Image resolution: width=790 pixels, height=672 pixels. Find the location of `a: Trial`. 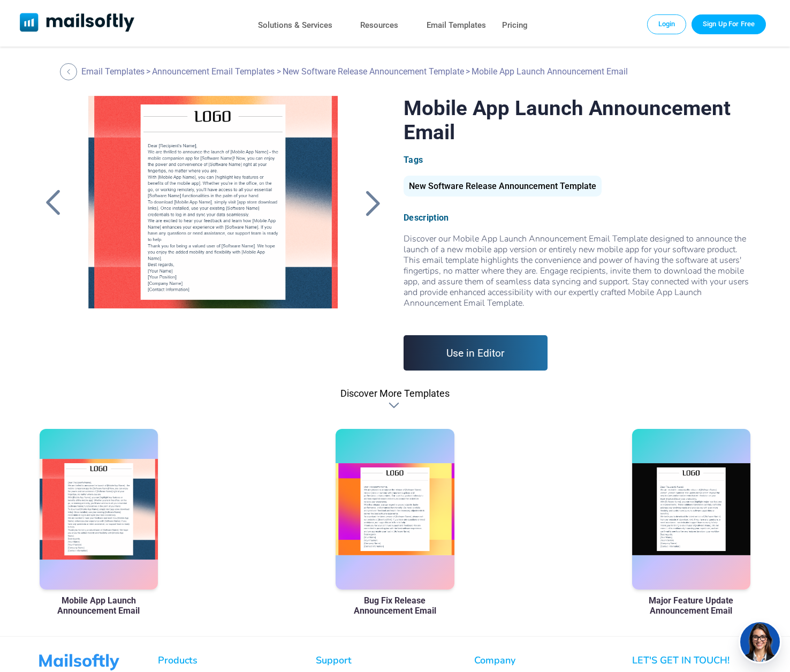

a: Trial is located at coordinates (729, 24).